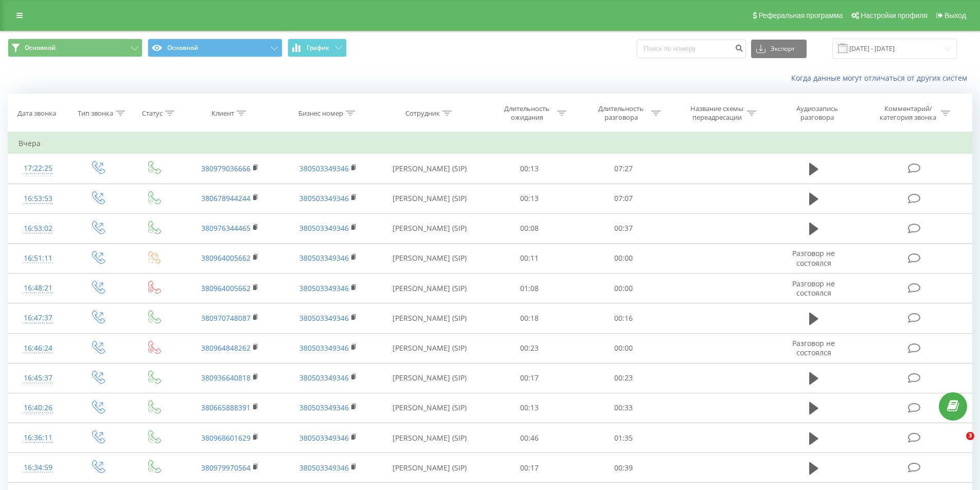 This screenshot has width=980, height=490. I want to click on div: 16:46:24, so click(38, 348).